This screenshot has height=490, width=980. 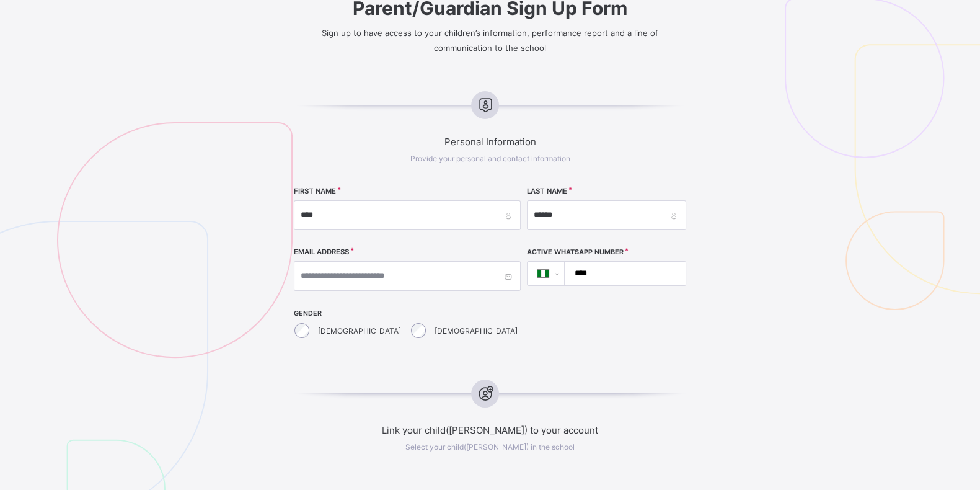 What do you see at coordinates (321, 251) in the screenshot?
I see `label: EMAIL ADDRESS` at bounding box center [321, 251].